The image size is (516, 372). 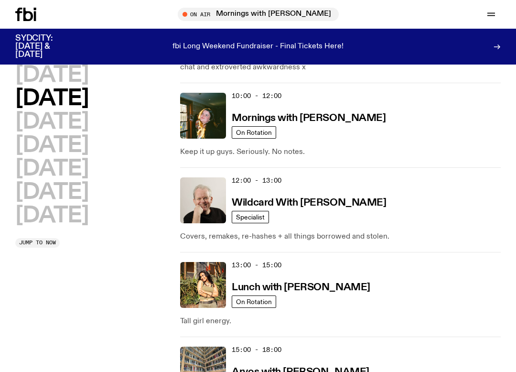 I want to click on img: Freya smiles coyly as she poses for the image., so click(x=203, y=116).